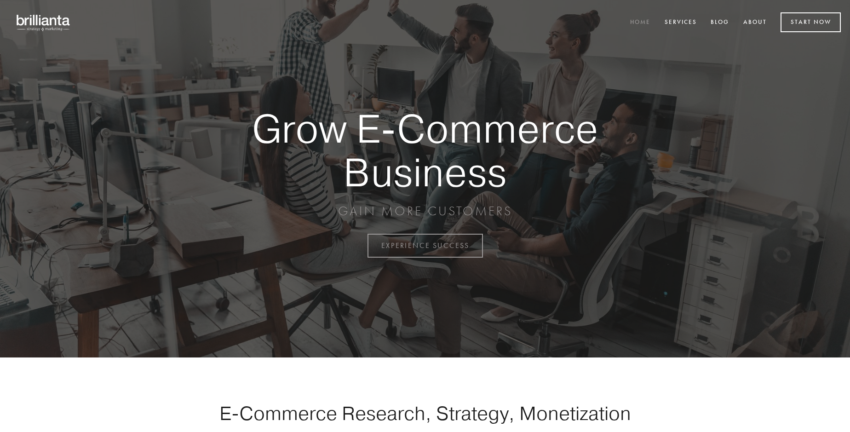 This screenshot has width=850, height=432. What do you see at coordinates (720, 23) in the screenshot?
I see `a: Blog` at bounding box center [720, 23].